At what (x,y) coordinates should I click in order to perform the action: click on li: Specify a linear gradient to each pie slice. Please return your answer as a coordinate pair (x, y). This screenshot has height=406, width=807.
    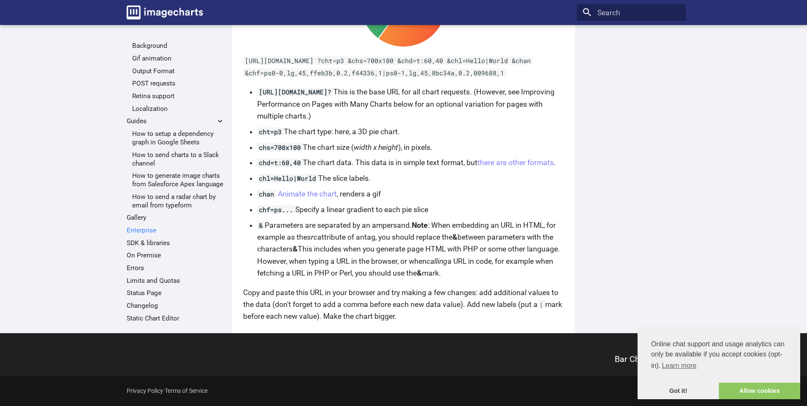
    Looking at the image, I should click on (411, 210).